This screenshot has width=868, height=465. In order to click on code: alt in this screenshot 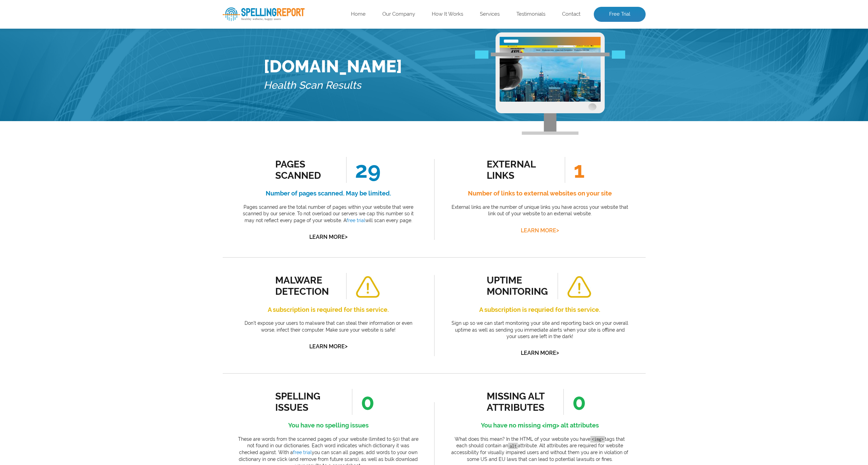, I will do `click(513, 446)`.